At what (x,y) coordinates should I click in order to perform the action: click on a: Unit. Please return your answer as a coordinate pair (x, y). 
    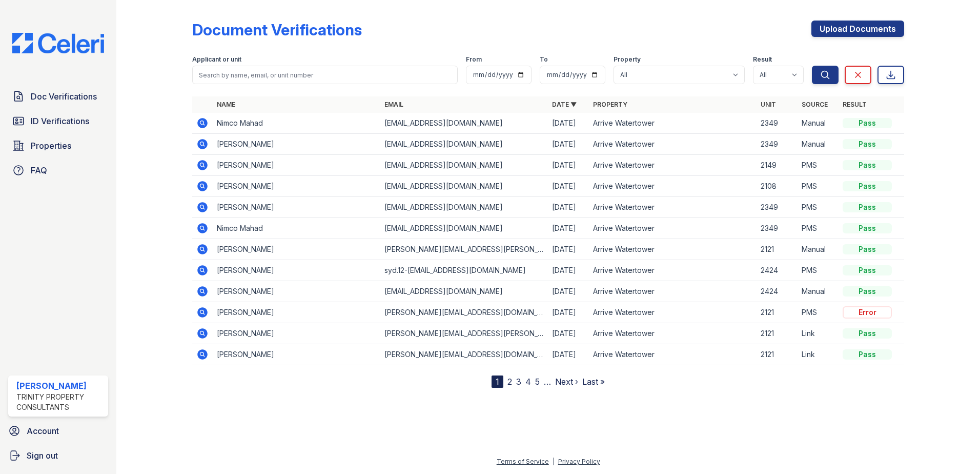
    Looking at the image, I should click on (768, 104).